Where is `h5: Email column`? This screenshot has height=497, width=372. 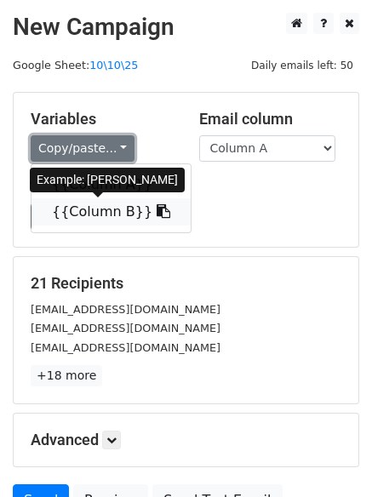
h5: Email column is located at coordinates (270, 119).